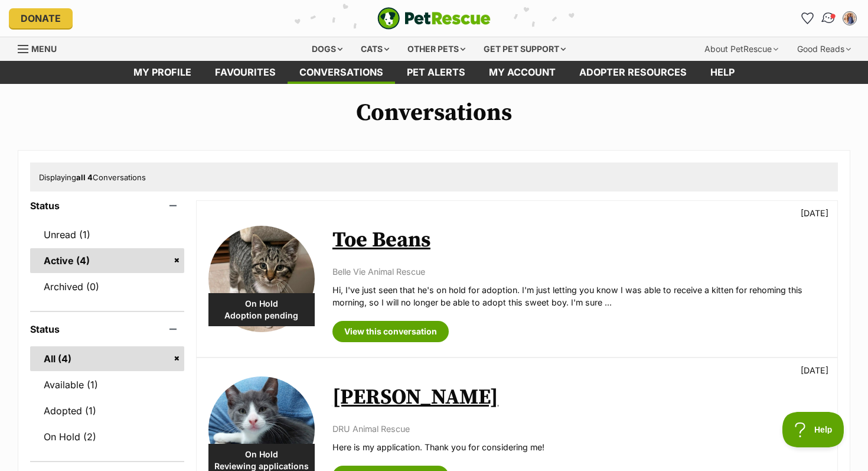 This screenshot has width=868, height=471. Describe the element at coordinates (44, 49) in the screenshot. I see `span: Menu` at that location.